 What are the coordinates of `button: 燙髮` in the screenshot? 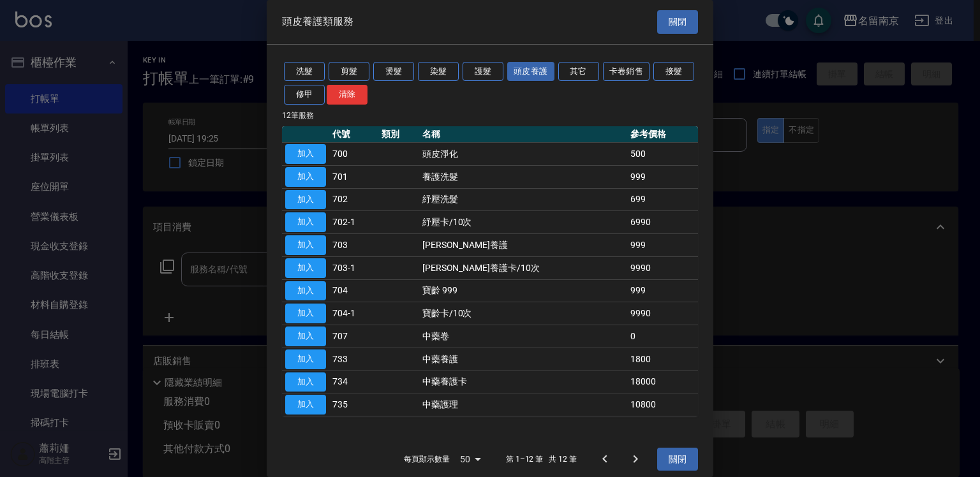 It's located at (393, 72).